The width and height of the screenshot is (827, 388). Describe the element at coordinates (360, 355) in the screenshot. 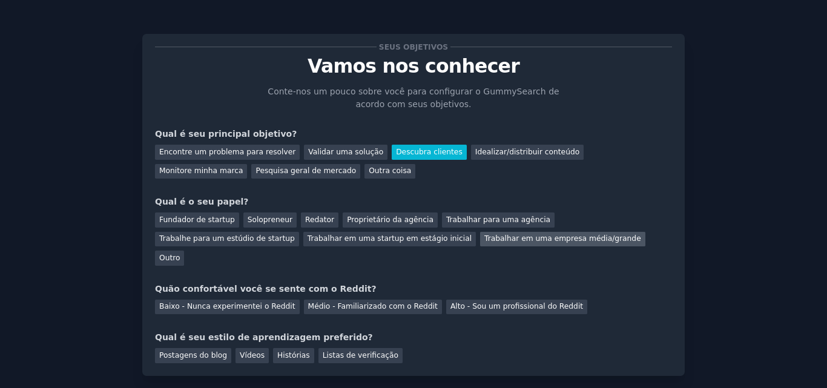

I see `font: Listas de verificação` at that location.